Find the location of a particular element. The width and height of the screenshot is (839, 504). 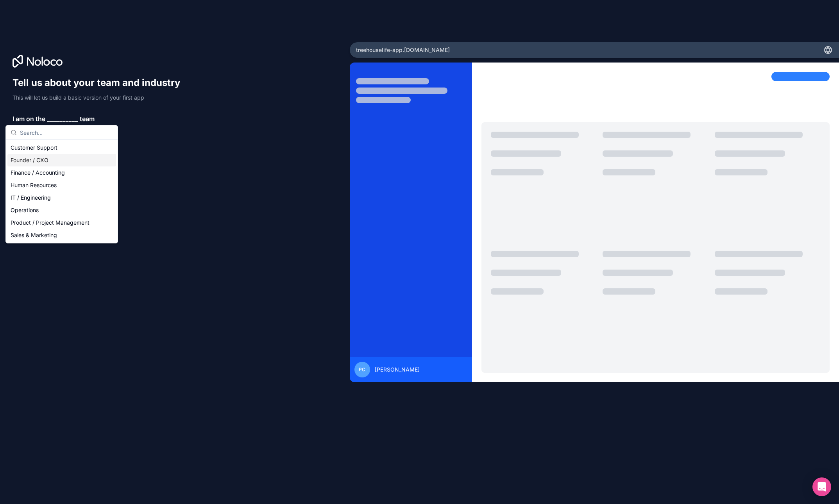

input: Search... is located at coordinates (67, 133).